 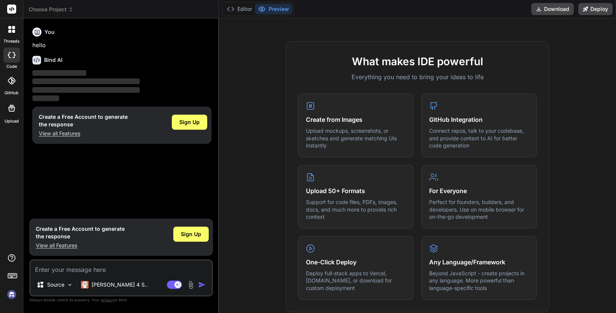 I want to click on img: Pick Models, so click(x=70, y=285).